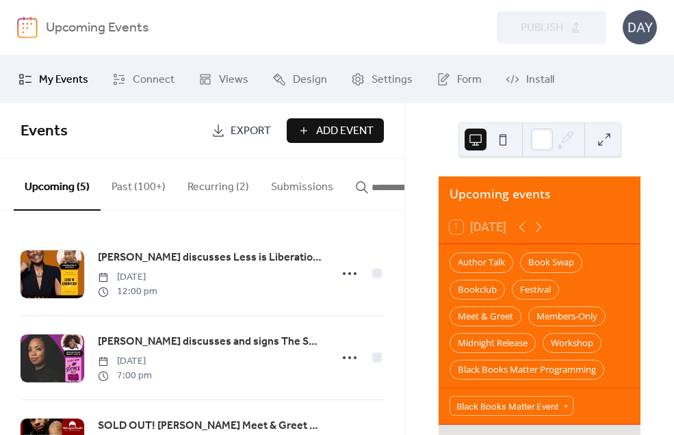  I want to click on img: logo, so click(27, 27).